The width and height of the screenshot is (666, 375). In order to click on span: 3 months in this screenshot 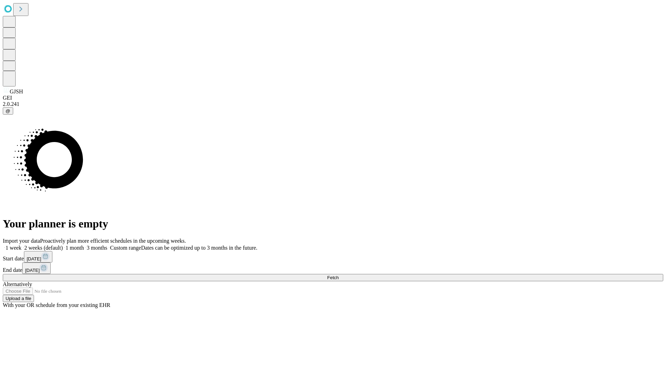, I will do `click(97, 247)`.